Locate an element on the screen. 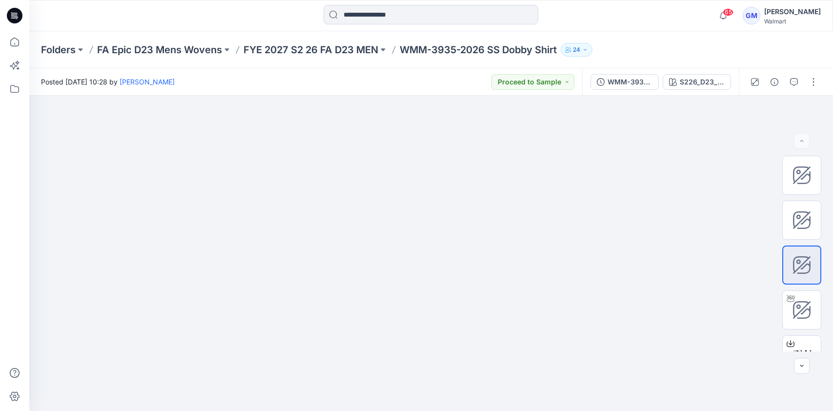 The width and height of the screenshot is (833, 411). button: Details is located at coordinates (774, 82).